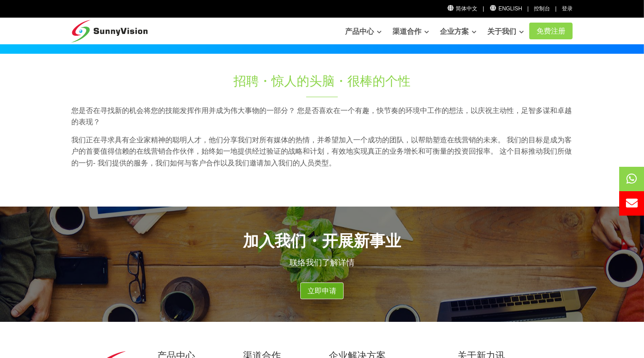 This screenshot has width=644, height=358. Describe the element at coordinates (363, 32) in the screenshot. I see `a: 产品中心` at that location.